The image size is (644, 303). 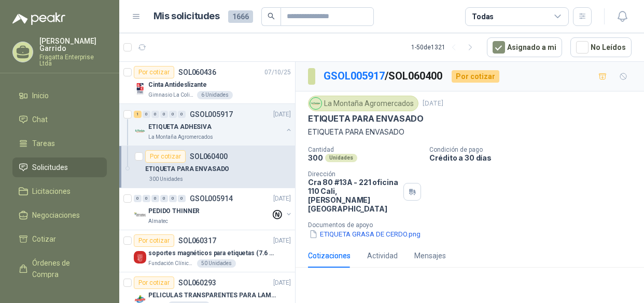 What do you see at coordinates (174, 211) in the screenshot?
I see `p: PEDIDO THINNER` at bounding box center [174, 211].